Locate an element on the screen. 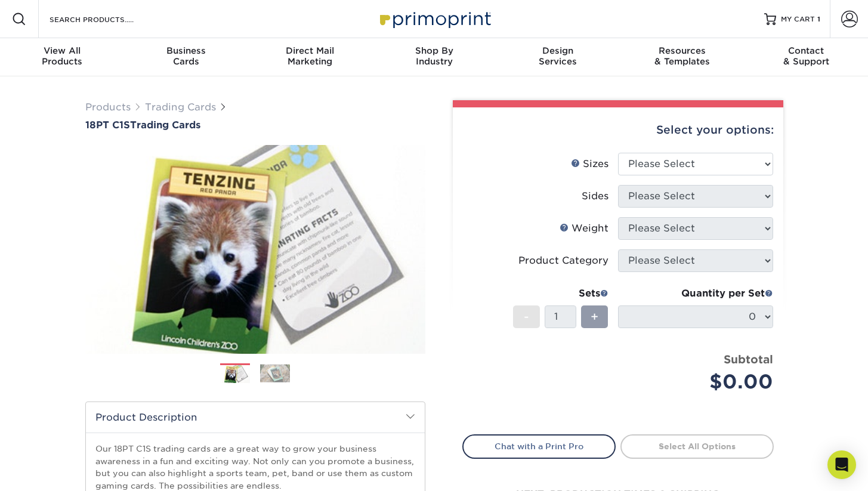 Image resolution: width=868 pixels, height=491 pixels. div: Open Intercom Messenger is located at coordinates (842, 465).